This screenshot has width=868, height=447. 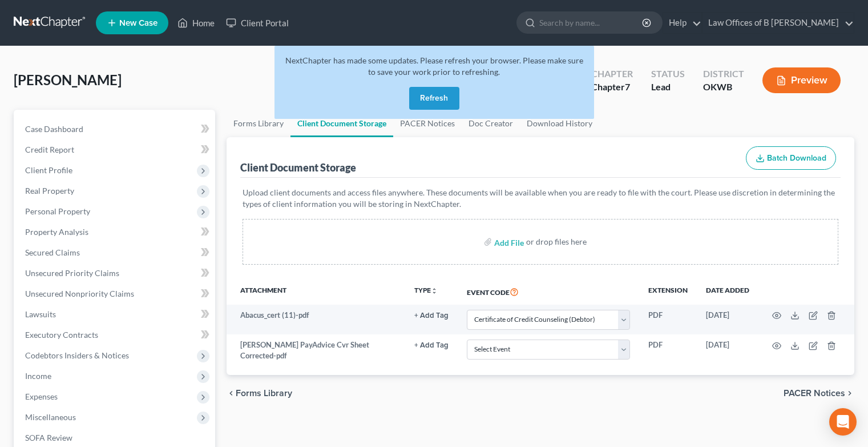 What do you see at coordinates (541, 198) in the screenshot?
I see `p: Upload client documents and access files anywhere. These documents will be available when you are...` at bounding box center [541, 198].